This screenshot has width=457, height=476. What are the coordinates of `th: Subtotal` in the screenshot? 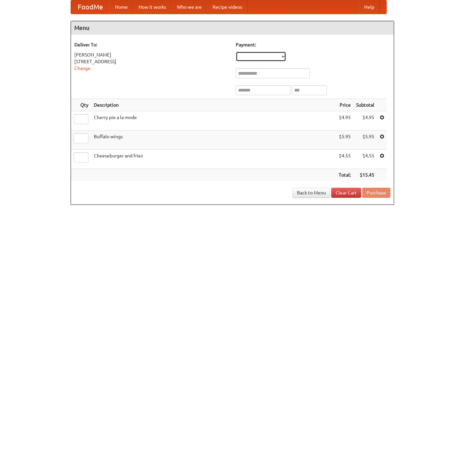 It's located at (365, 105).